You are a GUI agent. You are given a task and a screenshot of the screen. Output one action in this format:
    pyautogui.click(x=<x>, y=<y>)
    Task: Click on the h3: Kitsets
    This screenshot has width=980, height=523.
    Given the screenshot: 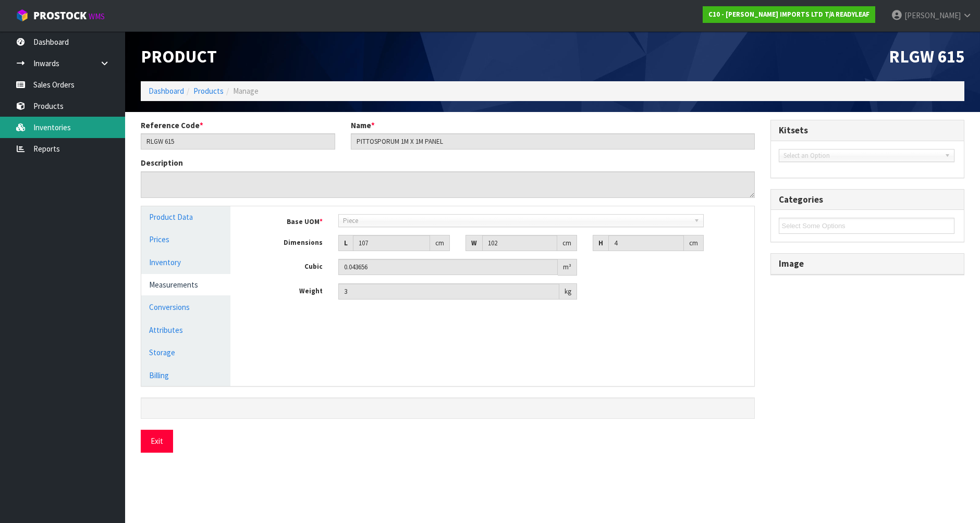 What is the action you would take?
    pyautogui.click(x=867, y=130)
    